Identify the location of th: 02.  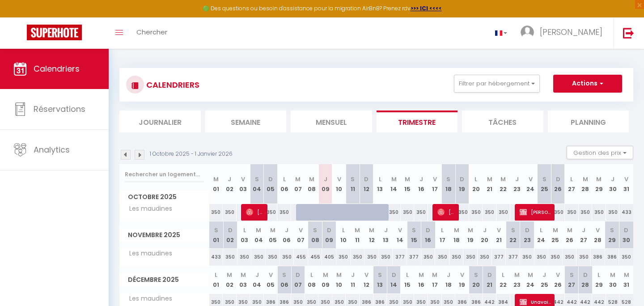
(229, 279).